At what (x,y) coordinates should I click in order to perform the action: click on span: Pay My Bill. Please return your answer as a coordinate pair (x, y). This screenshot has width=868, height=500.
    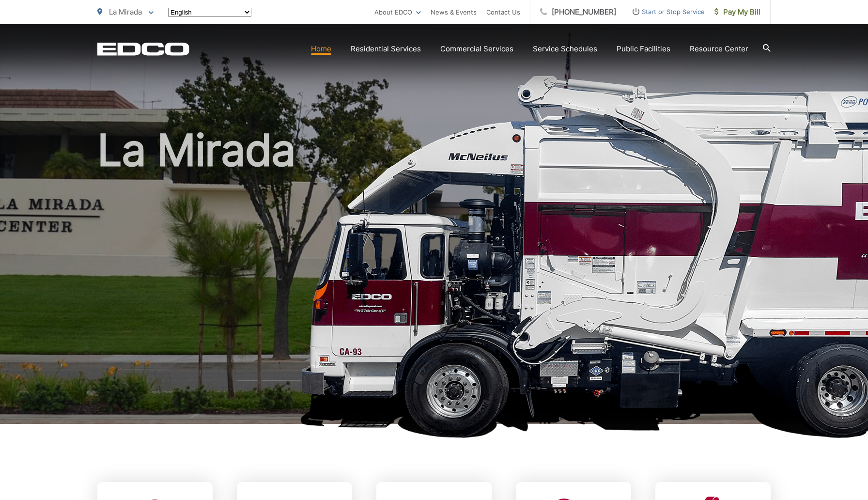
    Looking at the image, I should click on (737, 12).